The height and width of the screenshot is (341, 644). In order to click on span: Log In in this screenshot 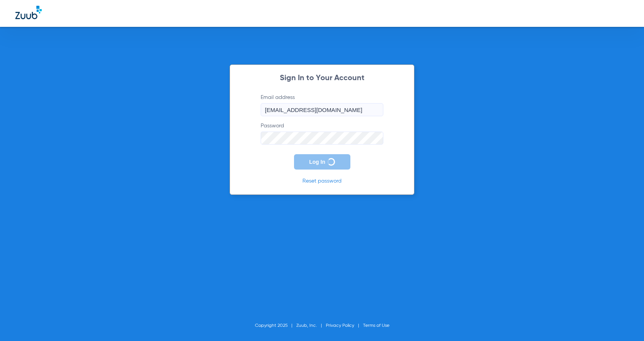, I will do `click(317, 162)`.